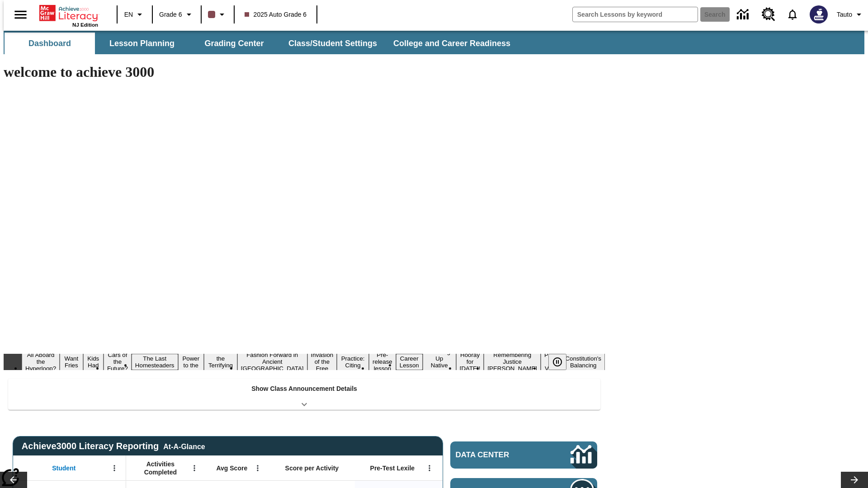 The width and height of the screenshot is (868, 488). Describe the element at coordinates (305, 394) in the screenshot. I see `div: Show Class Announcement Details` at that location.